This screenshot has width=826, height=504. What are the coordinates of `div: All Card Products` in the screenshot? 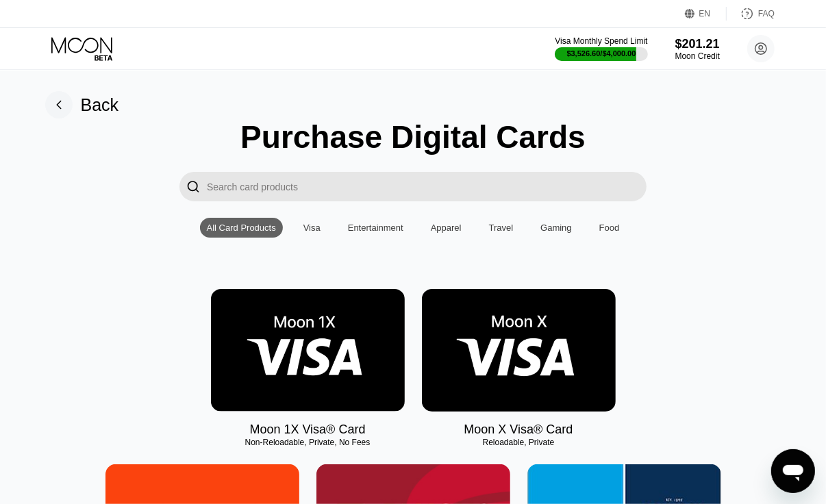 It's located at (241, 227).